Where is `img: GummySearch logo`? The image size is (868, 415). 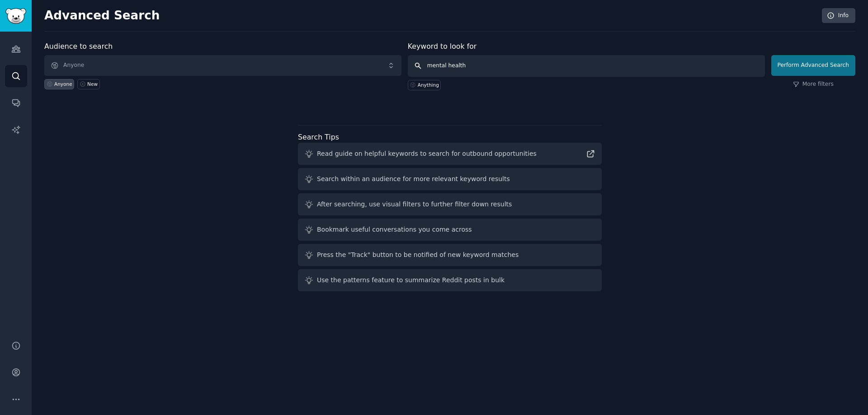
img: GummySearch logo is located at coordinates (16, 16).